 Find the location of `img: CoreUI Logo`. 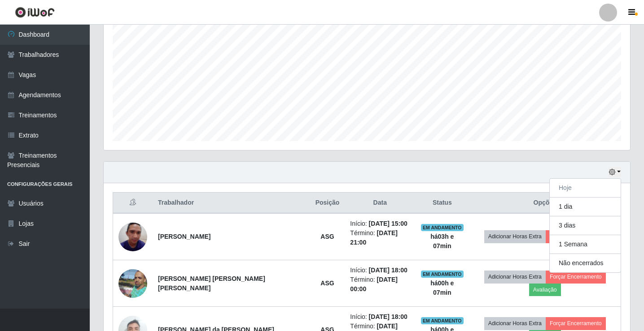

img: CoreUI Logo is located at coordinates (35, 12).